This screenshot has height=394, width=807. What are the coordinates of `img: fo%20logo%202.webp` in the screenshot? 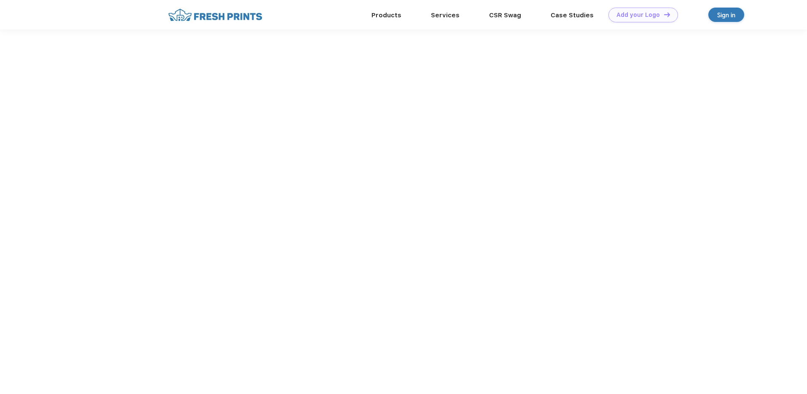 It's located at (215, 15).